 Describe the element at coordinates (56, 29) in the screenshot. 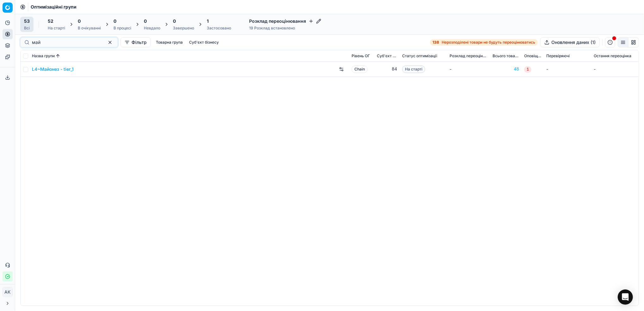

I see `div: На старті` at that location.